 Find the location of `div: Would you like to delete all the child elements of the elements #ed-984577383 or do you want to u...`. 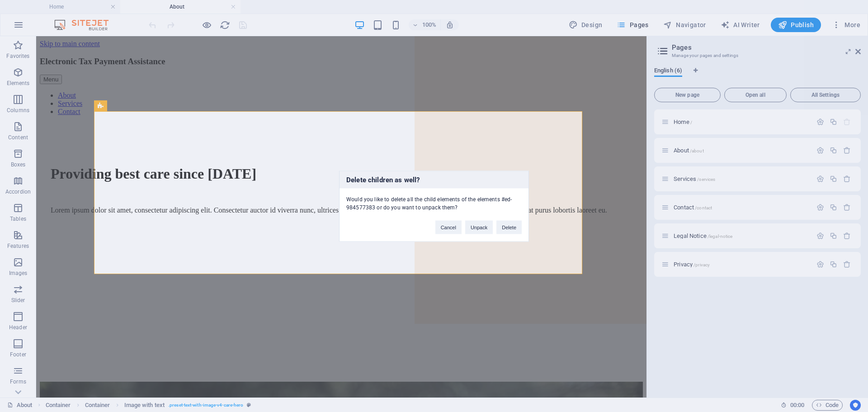

div: Would you like to delete all the child elements of the elements #ed-984577383 or do you want to u... is located at coordinates (434, 200).